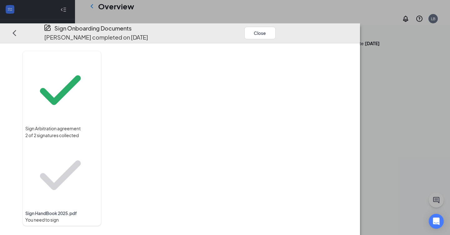 This screenshot has width=450, height=235. Describe the element at coordinates (62, 220) in the screenshot. I see `div: You need to sign` at that location.